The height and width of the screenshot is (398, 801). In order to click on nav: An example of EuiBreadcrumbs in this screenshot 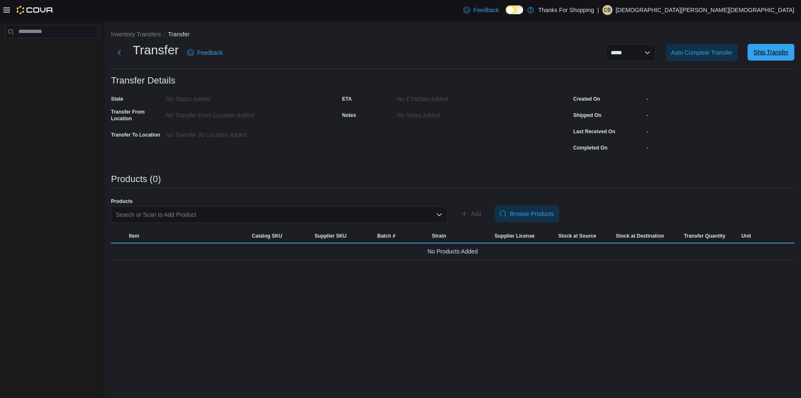, I will do `click(453, 35)`.